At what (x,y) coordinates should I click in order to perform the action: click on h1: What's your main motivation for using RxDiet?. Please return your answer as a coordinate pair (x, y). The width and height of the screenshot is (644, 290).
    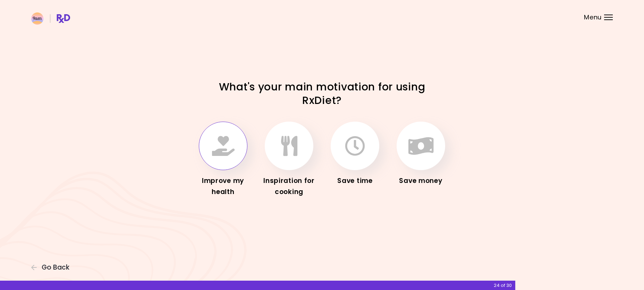
    Looking at the image, I should click on (322, 94).